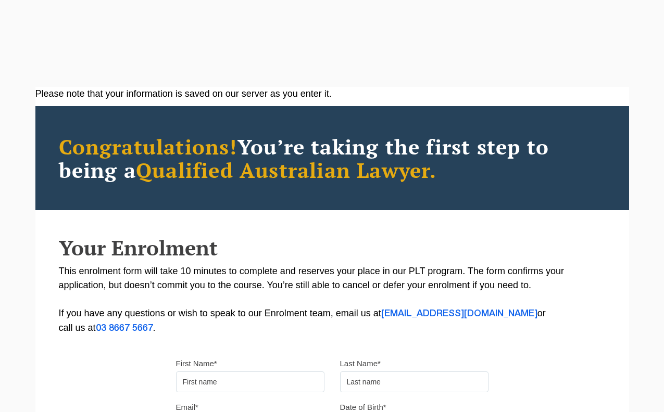 The image size is (664, 412). I want to click on input: First name, so click(250, 382).